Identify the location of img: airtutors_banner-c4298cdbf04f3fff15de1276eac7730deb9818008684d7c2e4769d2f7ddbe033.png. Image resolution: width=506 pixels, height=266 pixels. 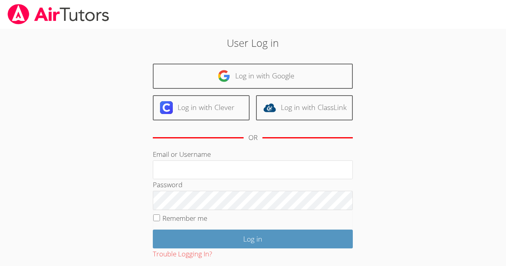
(58, 14).